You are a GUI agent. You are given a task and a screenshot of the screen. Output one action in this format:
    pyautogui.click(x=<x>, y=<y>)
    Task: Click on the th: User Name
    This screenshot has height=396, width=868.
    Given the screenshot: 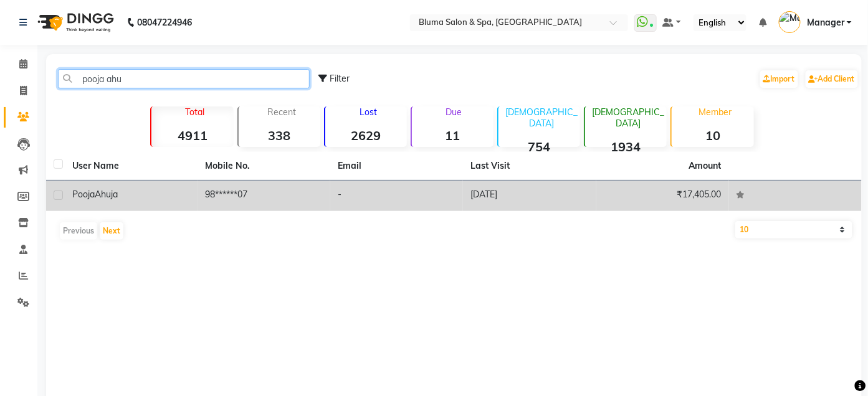 What is the action you would take?
    pyautogui.click(x=131, y=166)
    